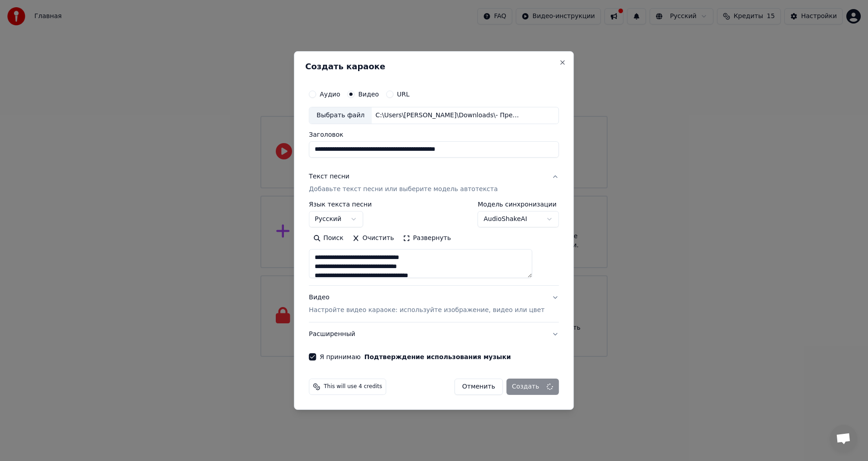 The width and height of the screenshot is (868, 461). Describe the element at coordinates (478, 387) in the screenshot. I see `button: Отменить` at that location.